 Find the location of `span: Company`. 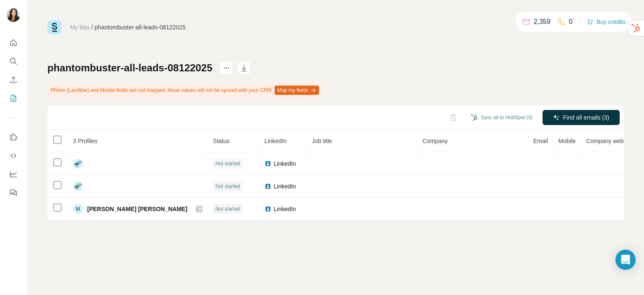

span: Company is located at coordinates (435, 141).